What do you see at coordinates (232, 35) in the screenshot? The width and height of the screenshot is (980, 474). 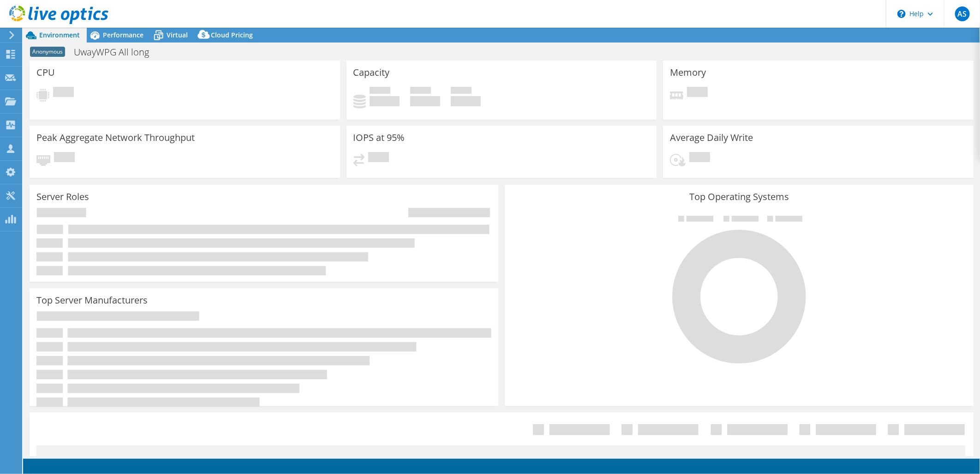 I see `span: Cloud Pricing` at bounding box center [232, 35].